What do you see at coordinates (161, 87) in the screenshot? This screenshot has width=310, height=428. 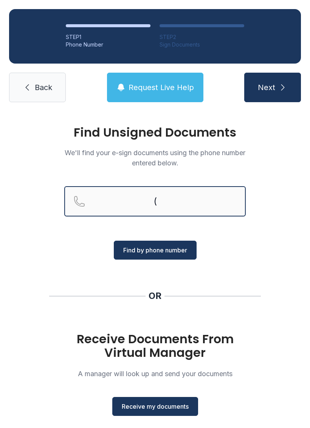 I see `span: Request Live Help` at bounding box center [161, 87].